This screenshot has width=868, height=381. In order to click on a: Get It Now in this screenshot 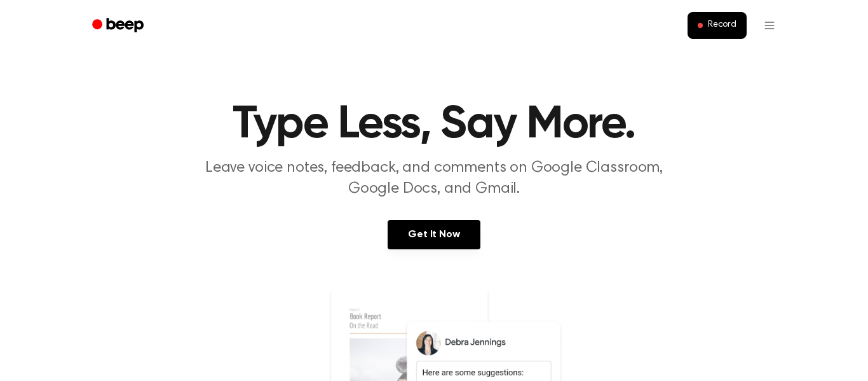, I will do `click(434, 235)`.